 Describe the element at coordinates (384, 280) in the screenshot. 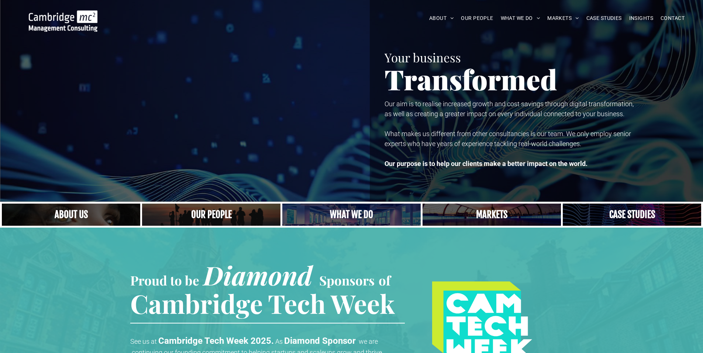

I see `span: of` at that location.